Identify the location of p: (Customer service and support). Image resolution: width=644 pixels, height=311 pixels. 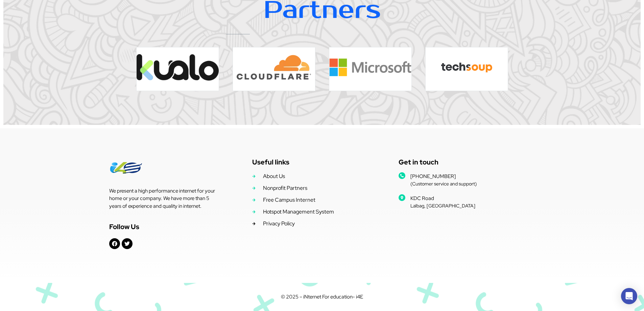
(469, 184).